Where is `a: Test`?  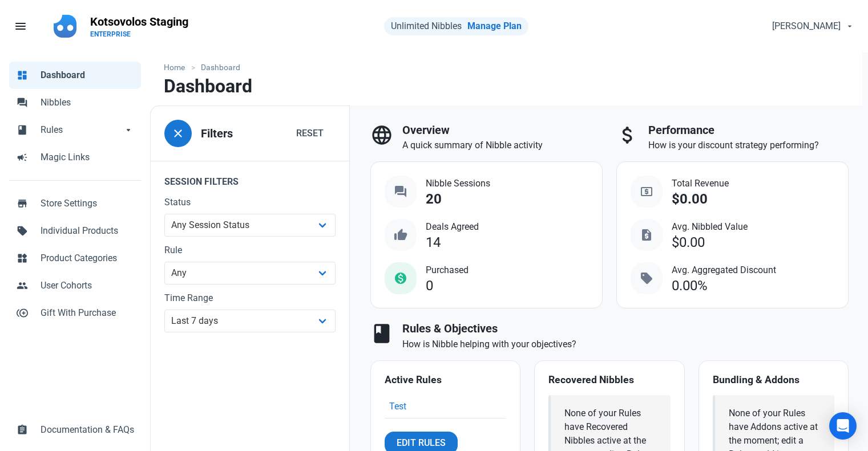
a: Test is located at coordinates (398, 406).